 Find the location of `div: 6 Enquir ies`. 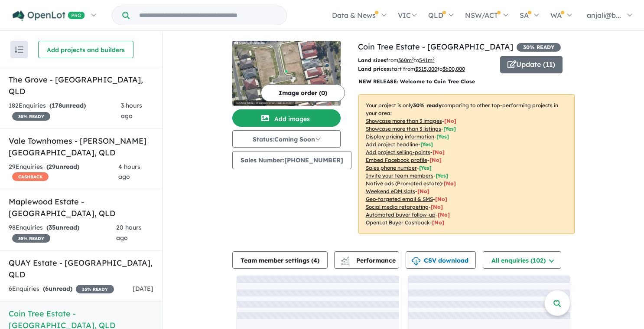

div: 6 Enquir ies is located at coordinates (61, 289).